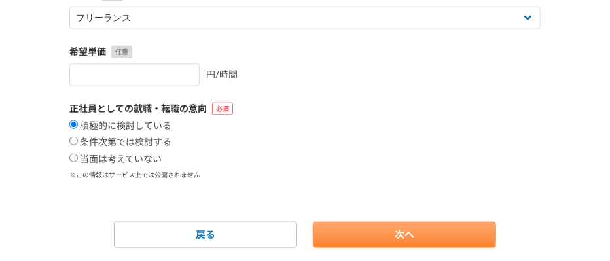 The height and width of the screenshot is (261, 610). Describe the element at coordinates (305, 175) in the screenshot. I see `p: ※この情報はサービス上では公開されません` at that location.